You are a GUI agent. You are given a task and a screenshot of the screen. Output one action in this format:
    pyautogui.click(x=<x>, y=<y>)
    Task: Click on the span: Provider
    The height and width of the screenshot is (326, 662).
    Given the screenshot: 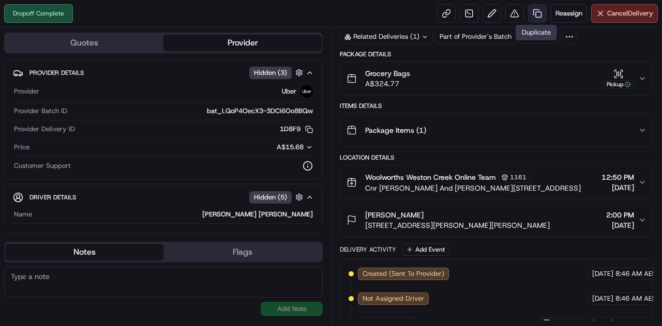 What is the action you would take?
    pyautogui.click(x=26, y=92)
    